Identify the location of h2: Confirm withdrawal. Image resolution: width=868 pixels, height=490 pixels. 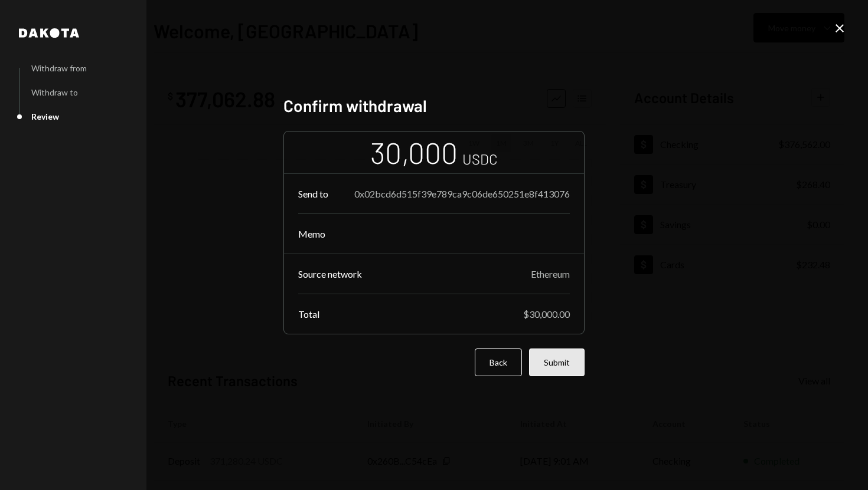
(434, 105).